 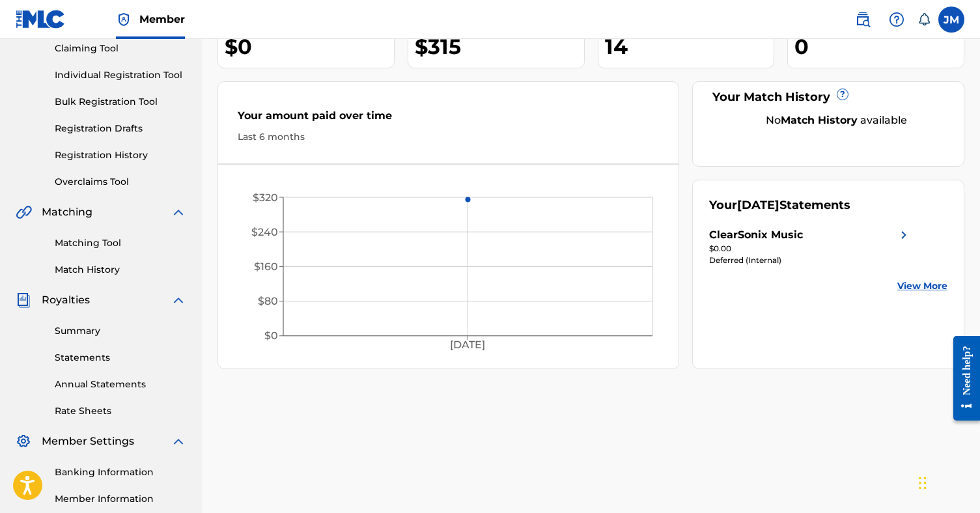 I want to click on span: Royalties, so click(x=66, y=300).